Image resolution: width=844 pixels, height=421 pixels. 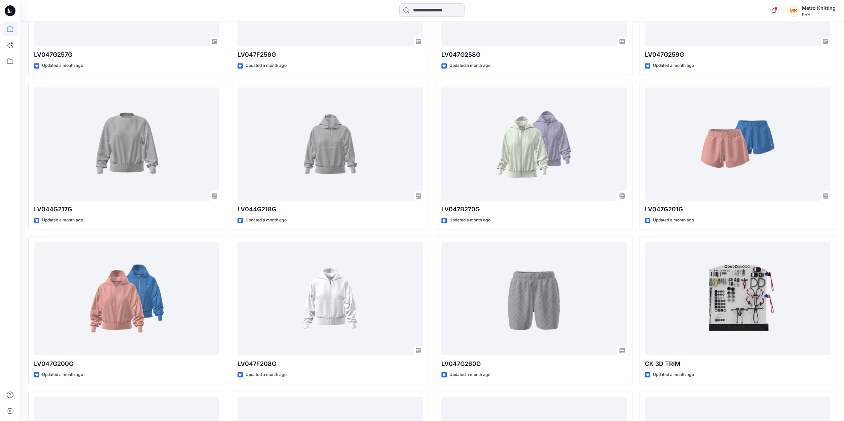 What do you see at coordinates (534, 144) in the screenshot?
I see `a: LV047B270G` at bounding box center [534, 144].